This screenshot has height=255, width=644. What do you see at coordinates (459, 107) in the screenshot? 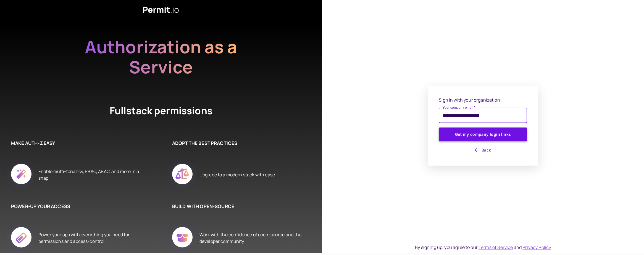
I see `label: Your company email` at bounding box center [459, 107].